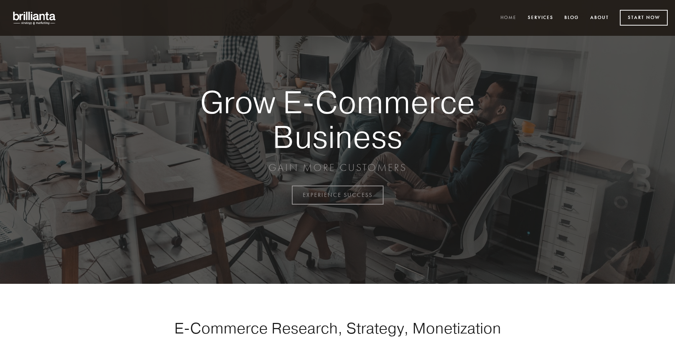 This screenshot has width=675, height=343. What do you see at coordinates (338, 119) in the screenshot?
I see `strong: Grow E-Commerce Business` at bounding box center [338, 119].